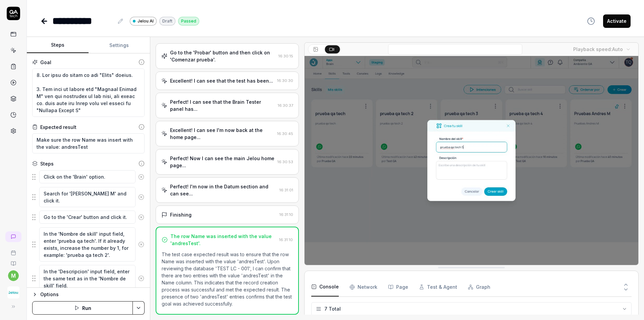  What do you see at coordinates (223, 162) in the screenshot?
I see `div: Perfect! Now I can see the main Jelou home page...` at bounding box center [223, 162].